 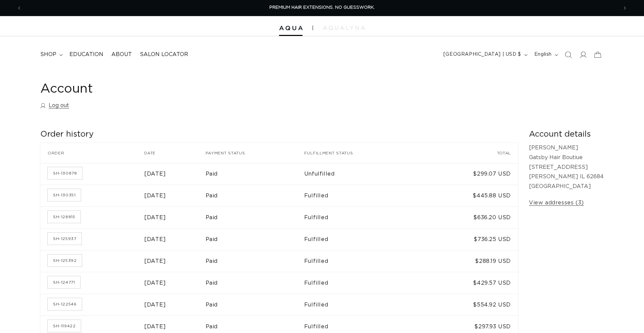 I want to click on a: View addresses (3), so click(x=557, y=203).